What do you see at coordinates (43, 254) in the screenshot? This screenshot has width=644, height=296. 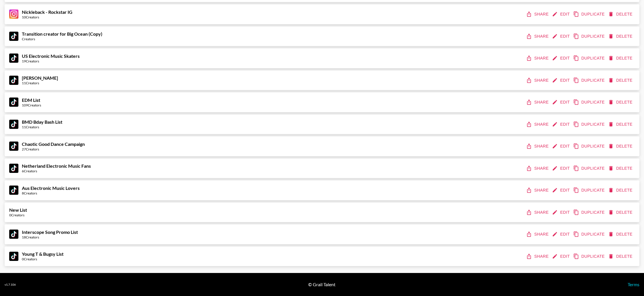 I see `strong: Young T & Bugsy List` at bounding box center [43, 254].